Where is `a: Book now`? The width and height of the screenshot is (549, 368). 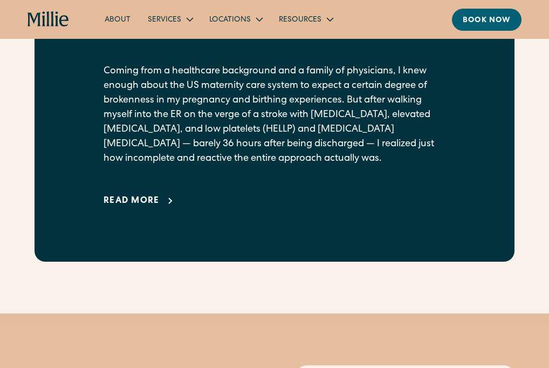 a: Book now is located at coordinates (487, 19).